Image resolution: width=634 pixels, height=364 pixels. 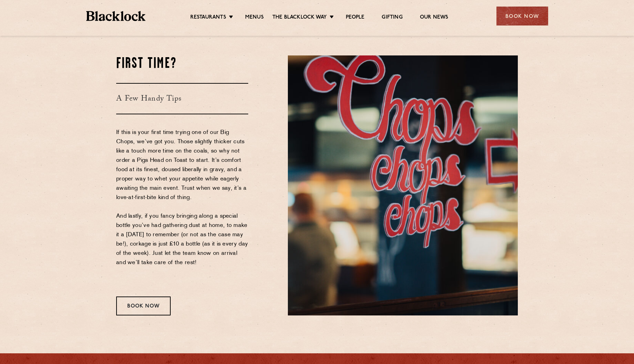 What do you see at coordinates (182, 207) in the screenshot?
I see `p: If this is your first time trying one of our Big Chops, we’ve got you. Those slightly thicker cut...` at bounding box center [182, 207].